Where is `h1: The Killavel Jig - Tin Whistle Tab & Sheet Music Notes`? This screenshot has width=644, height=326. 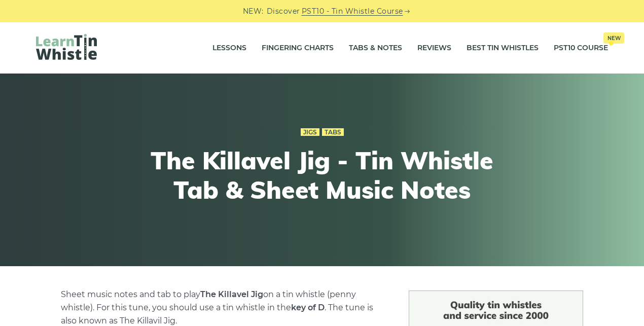
h1: The Killavel Jig - Tin Whistle Tab & Sheet Music Notes is located at coordinates (322, 175).